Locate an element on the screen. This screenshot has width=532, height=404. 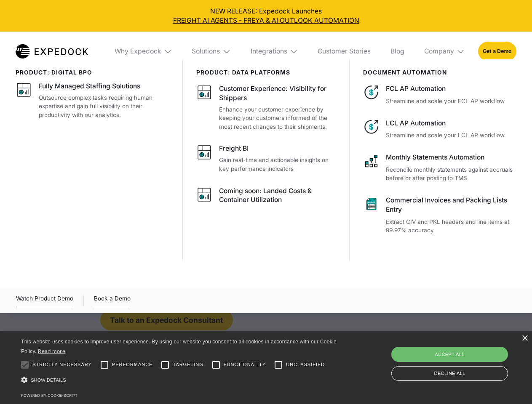
p: Enhance your customer experience by keeping your customers informed of the most recent changes to... is located at coordinates (278, 118).